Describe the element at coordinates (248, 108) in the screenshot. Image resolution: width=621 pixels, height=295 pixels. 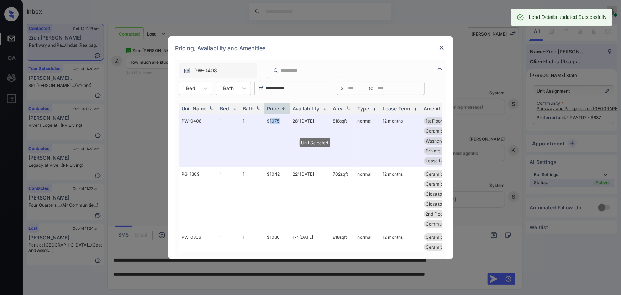
I see `div: Bath` at that location.